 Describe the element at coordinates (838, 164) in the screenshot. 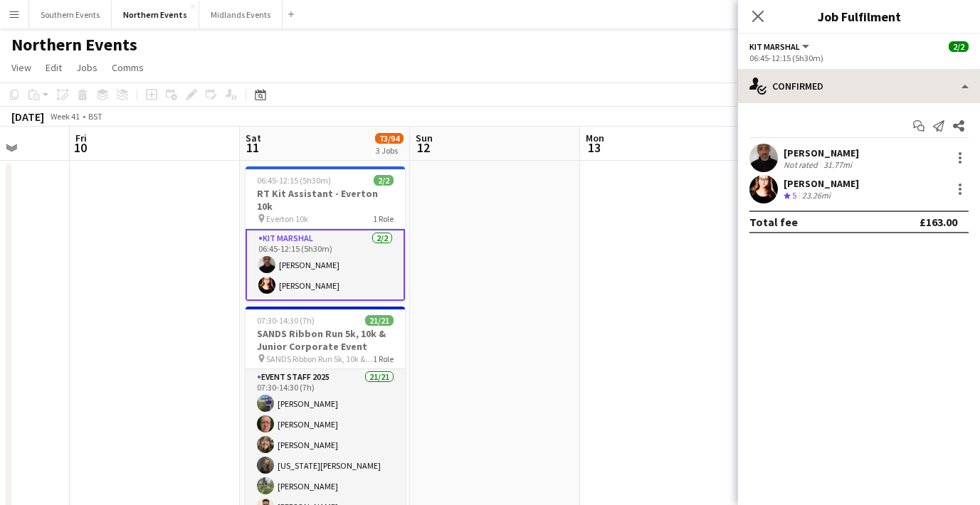

I see `div: 31.77mi` at that location.